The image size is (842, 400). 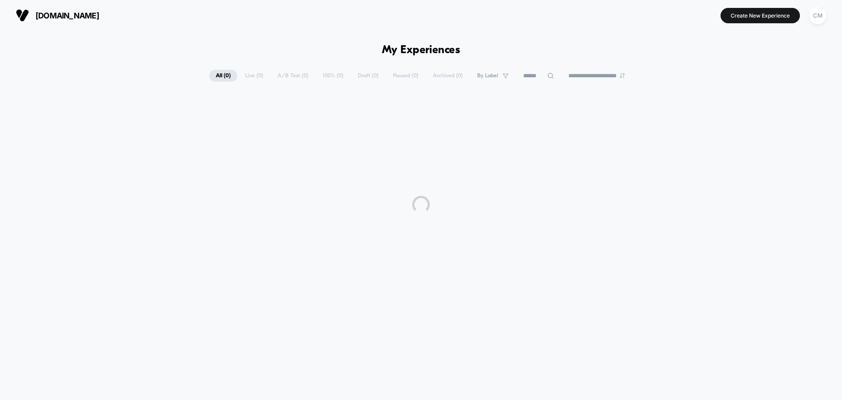 I want to click on div: CM, so click(x=818, y=15).